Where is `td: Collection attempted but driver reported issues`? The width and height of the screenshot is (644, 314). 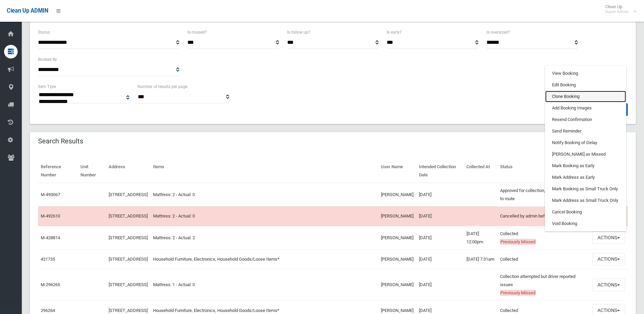
td: Collection attempted but driver reported issues is located at coordinates (543, 285).